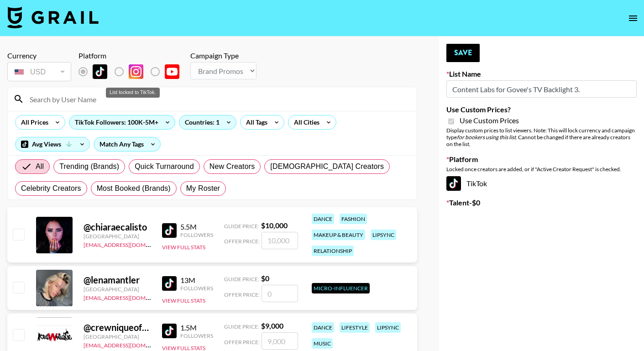  What do you see at coordinates (354, 219) in the screenshot?
I see `div: fashion` at bounding box center [354, 219].